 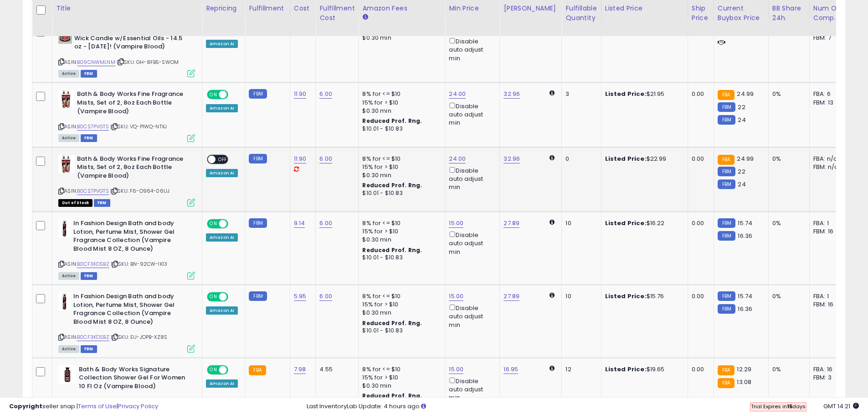 I want to click on a: B09CNWMLNM, so click(x=96, y=62).